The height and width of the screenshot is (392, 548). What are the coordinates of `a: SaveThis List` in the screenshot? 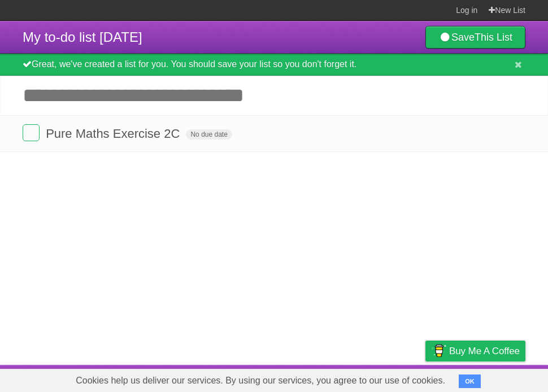 It's located at (476, 37).